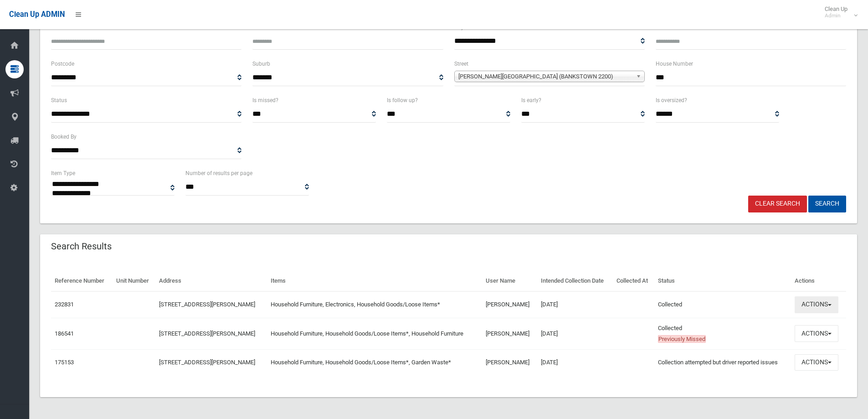 This screenshot has width=868, height=419. What do you see at coordinates (838, 12) in the screenshot?
I see `span: Clean Up` at bounding box center [838, 12].